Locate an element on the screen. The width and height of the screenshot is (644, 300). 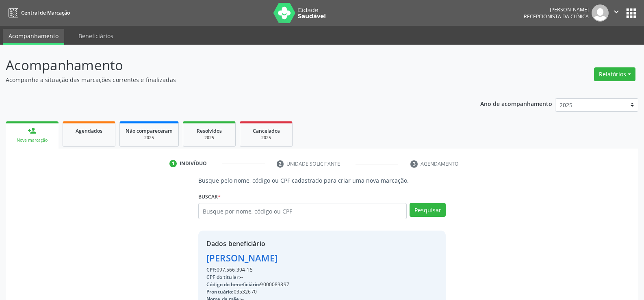
button: Pesquisar is located at coordinates (428, 210).